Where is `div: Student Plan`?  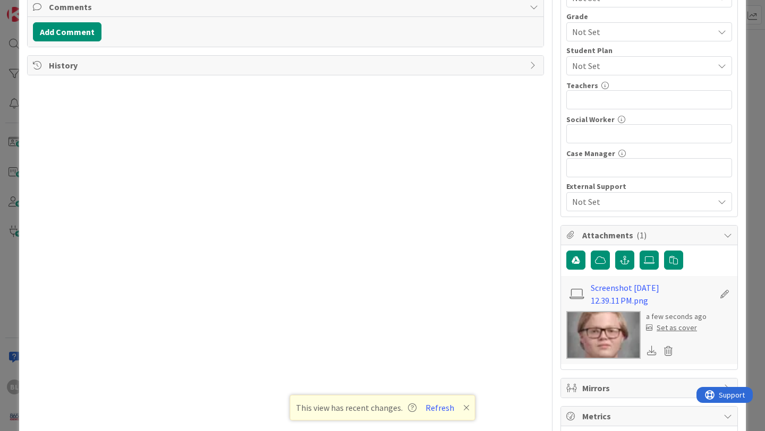
div: Student Plan is located at coordinates (649, 50).